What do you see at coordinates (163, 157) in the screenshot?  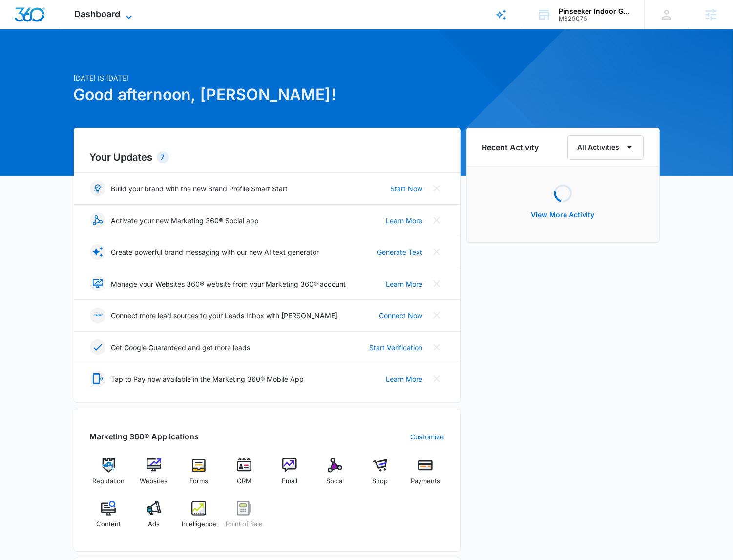 I see `div: 7` at bounding box center [163, 157].